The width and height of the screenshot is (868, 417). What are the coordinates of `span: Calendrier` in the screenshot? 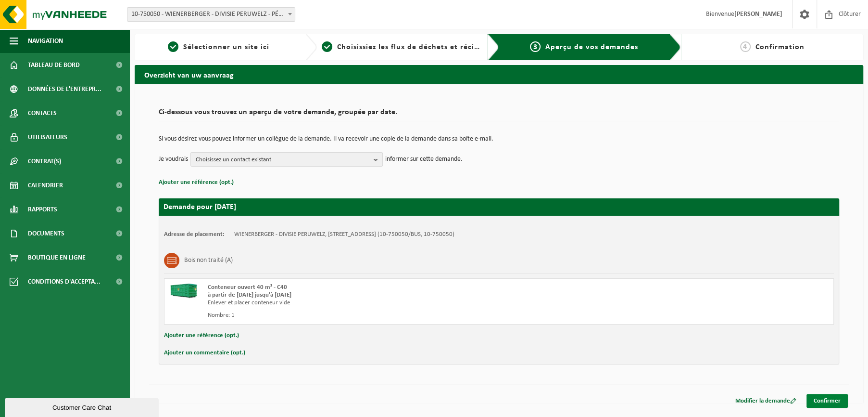 It's located at (45, 186).